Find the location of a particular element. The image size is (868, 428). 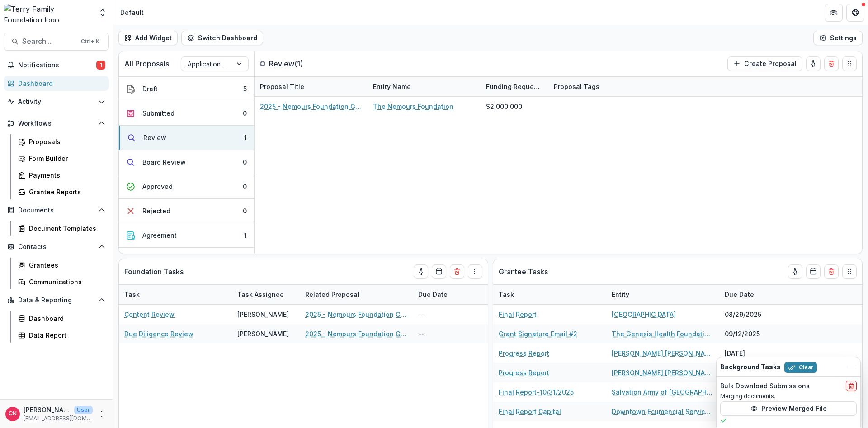

div: Funding Requested is located at coordinates (515, 86).